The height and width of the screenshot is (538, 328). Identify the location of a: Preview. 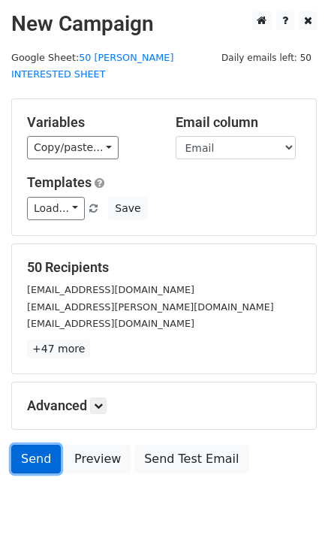
(98, 459).